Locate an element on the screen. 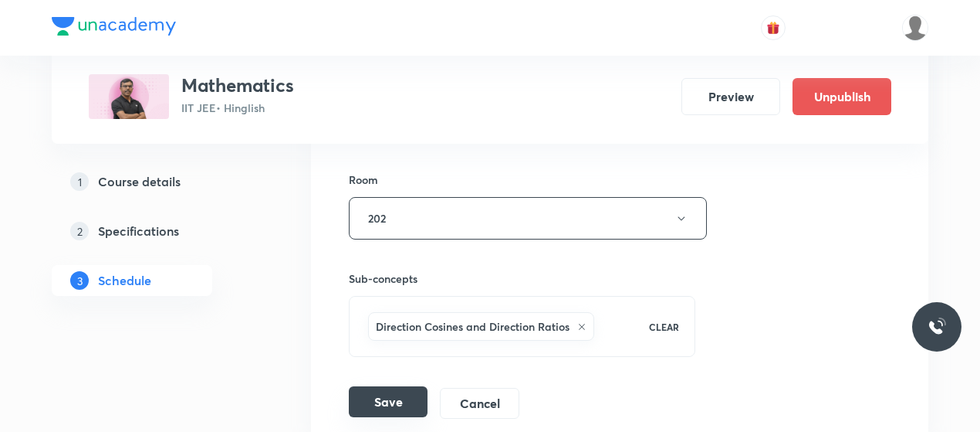 The image size is (980, 432). button: Cancel is located at coordinates (480, 403).